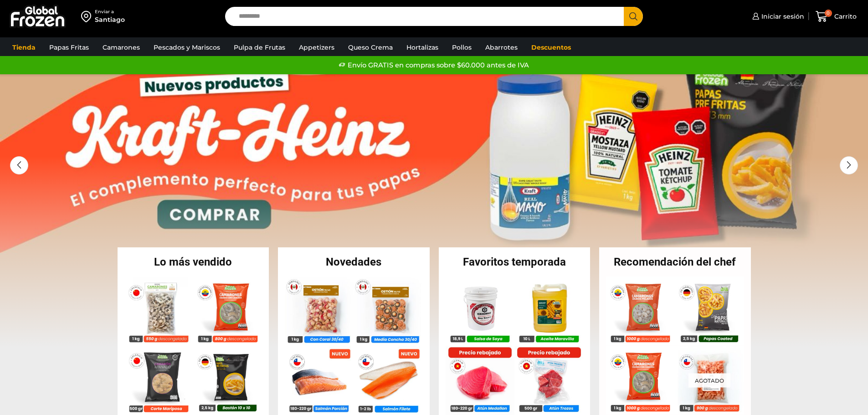 This screenshot has width=868, height=415. I want to click on a: Pollos, so click(461, 47).